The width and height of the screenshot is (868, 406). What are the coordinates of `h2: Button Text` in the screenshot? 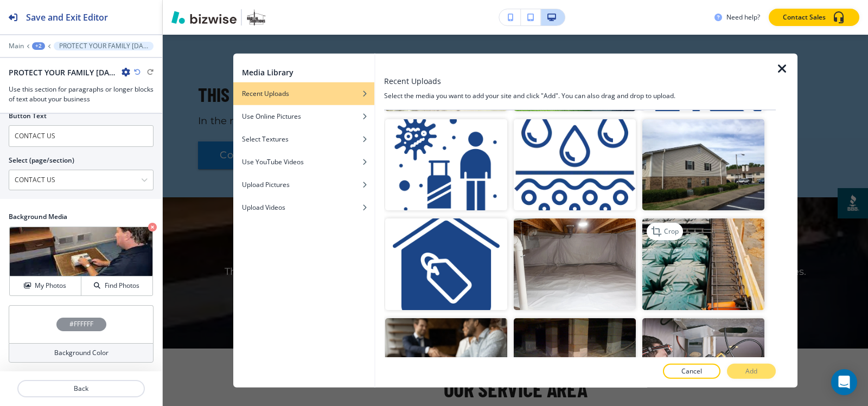 It's located at (27, 116).